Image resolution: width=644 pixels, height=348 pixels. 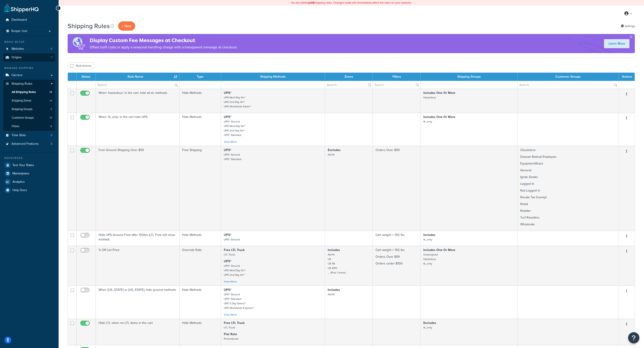 What do you see at coordinates (21, 174) in the screenshot?
I see `span: Marketplace` at bounding box center [21, 174].